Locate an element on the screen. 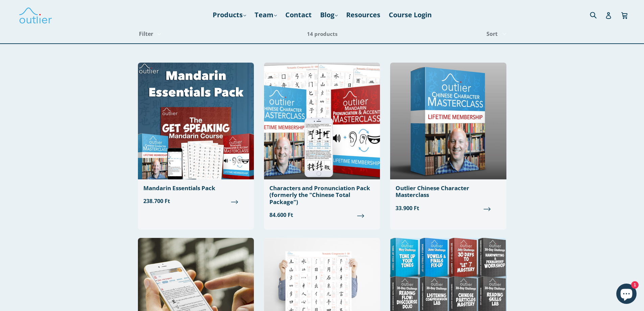  a: Products is located at coordinates (229, 15).